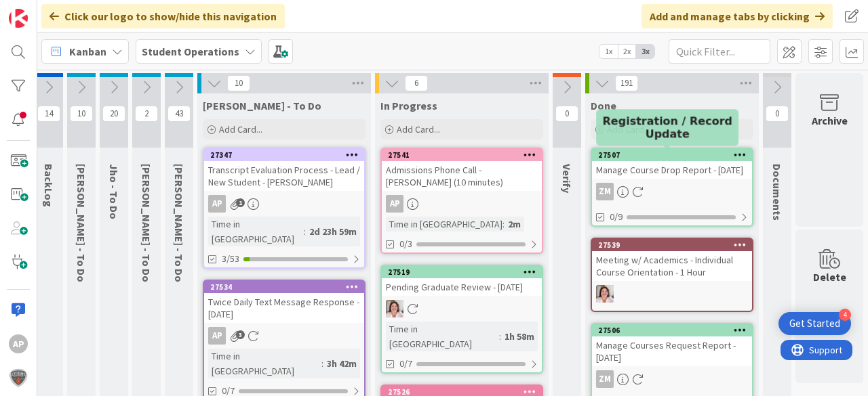 The height and width of the screenshot is (396, 868). Describe the element at coordinates (405, 364) in the screenshot. I see `span: 0/7` at that location.